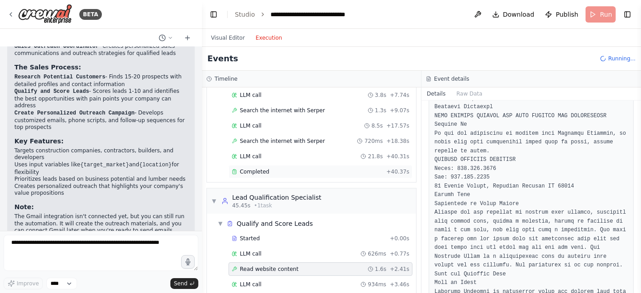  What do you see at coordinates (91, 14) in the screenshot?
I see `div: BETA` at bounding box center [91, 14].